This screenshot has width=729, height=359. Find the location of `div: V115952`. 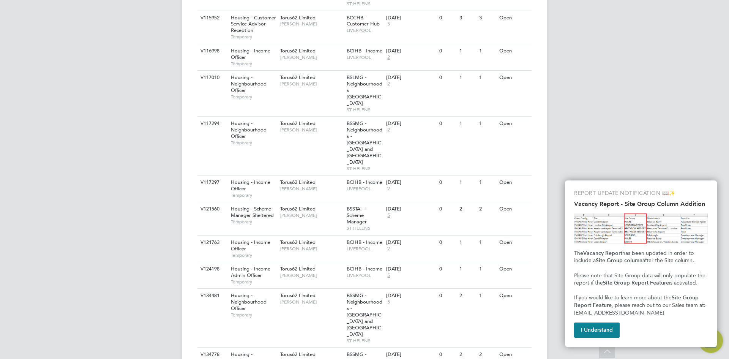

div: V115952 is located at coordinates (212, 18).